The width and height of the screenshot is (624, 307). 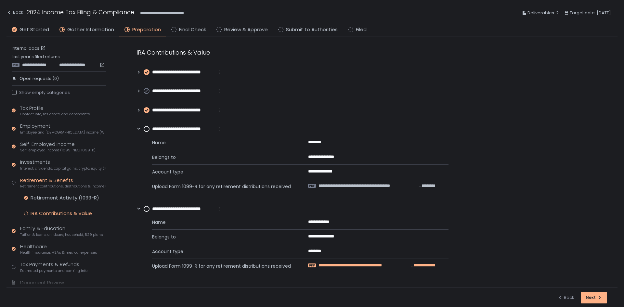 What do you see at coordinates (63, 168) in the screenshot?
I see `span: Interest, dividends, capital gains, crypto, equity (1099s, K-1s)` at bounding box center [63, 168].